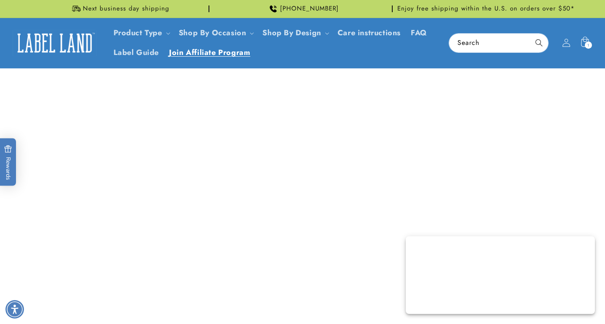 Image resolution: width=605 pixels, height=324 pixels. I want to click on span: Enjoy free shipping within the U.S. on orders over $50*, so click(486, 9).